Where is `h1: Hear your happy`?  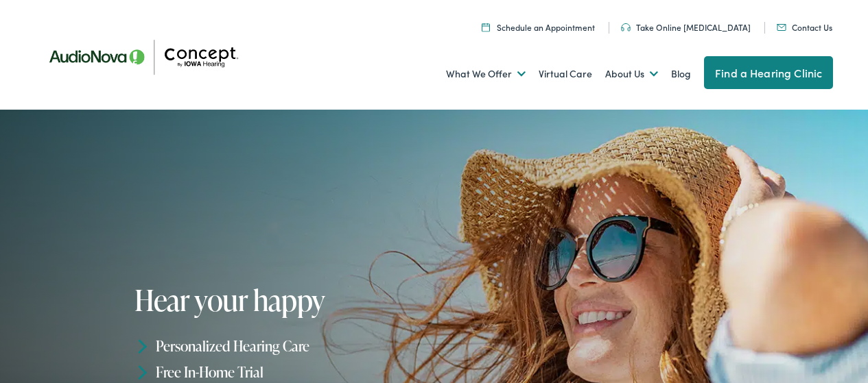
h1: Hear your happy is located at coordinates (286, 300).